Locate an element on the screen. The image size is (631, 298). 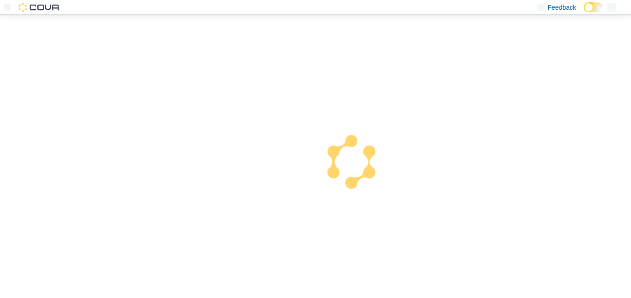
img: cova-loader is located at coordinates (350, 163).